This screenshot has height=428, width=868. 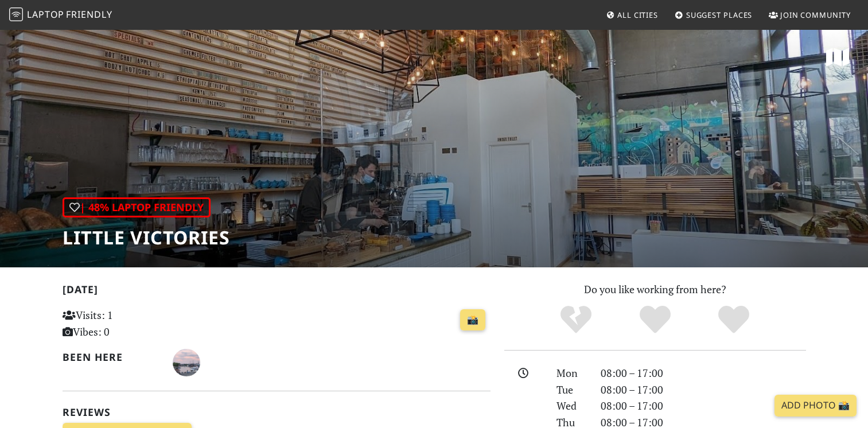 What do you see at coordinates (46, 14) in the screenshot?
I see `span: Laptop` at bounding box center [46, 14].